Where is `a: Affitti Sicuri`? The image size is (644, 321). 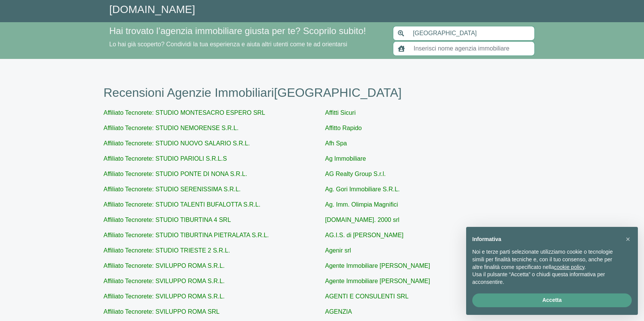 a: Affitti Sicuri is located at coordinates (340, 112).